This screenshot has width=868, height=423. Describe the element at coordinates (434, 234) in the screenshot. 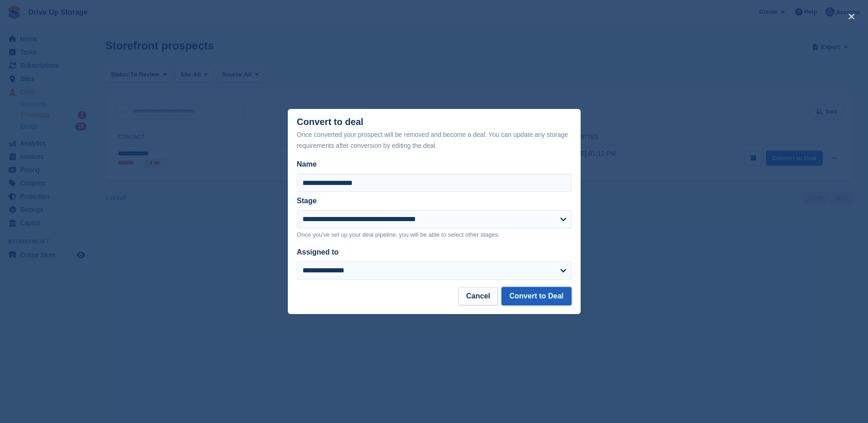

I see `p: Once you've set up your deal pipeline, you will be able to select other stages.` at that location.